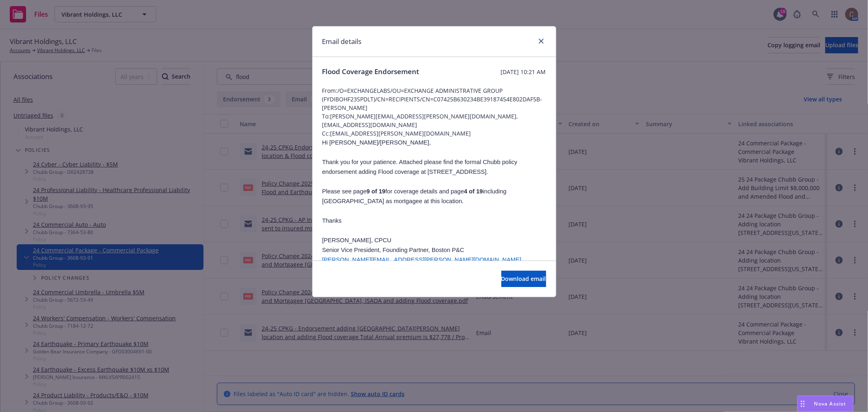  Describe the element at coordinates (473, 191) in the screenshot. I see `b: 4 of 19` at that location.